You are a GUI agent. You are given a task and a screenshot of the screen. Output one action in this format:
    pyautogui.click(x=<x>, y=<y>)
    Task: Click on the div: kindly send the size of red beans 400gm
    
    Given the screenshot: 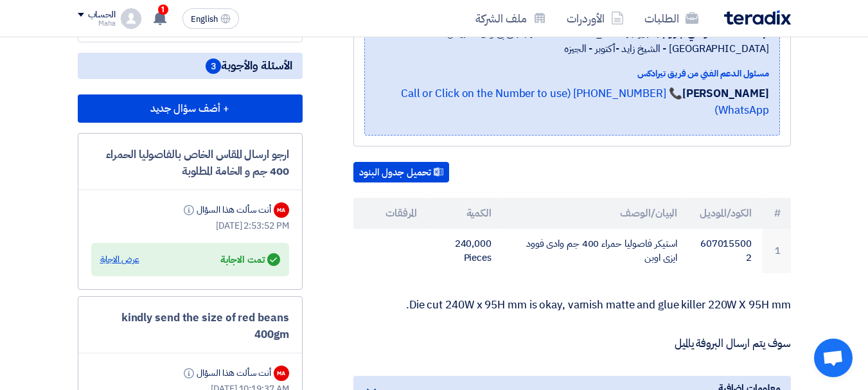 What is the action you would take?
    pyautogui.click(x=190, y=326)
    